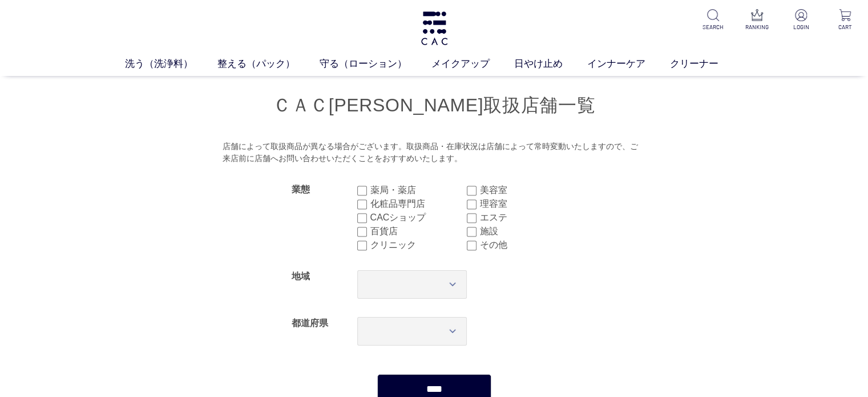  Describe the element at coordinates (551, 64) in the screenshot. I see `a: 日やけ止め` at that location.